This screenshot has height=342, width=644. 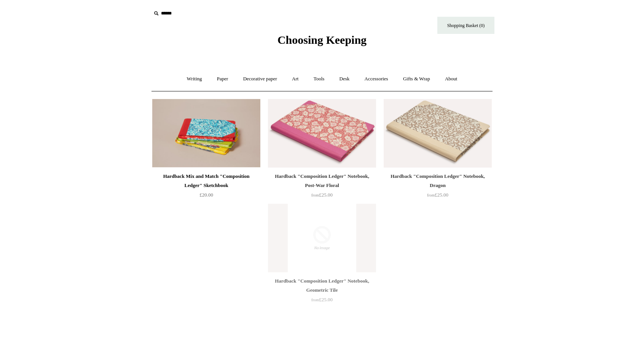 What do you see at coordinates (322, 285) in the screenshot?
I see `div: Hardback "Composition Ledger" Notebook, Geometric Tile` at bounding box center [322, 285].